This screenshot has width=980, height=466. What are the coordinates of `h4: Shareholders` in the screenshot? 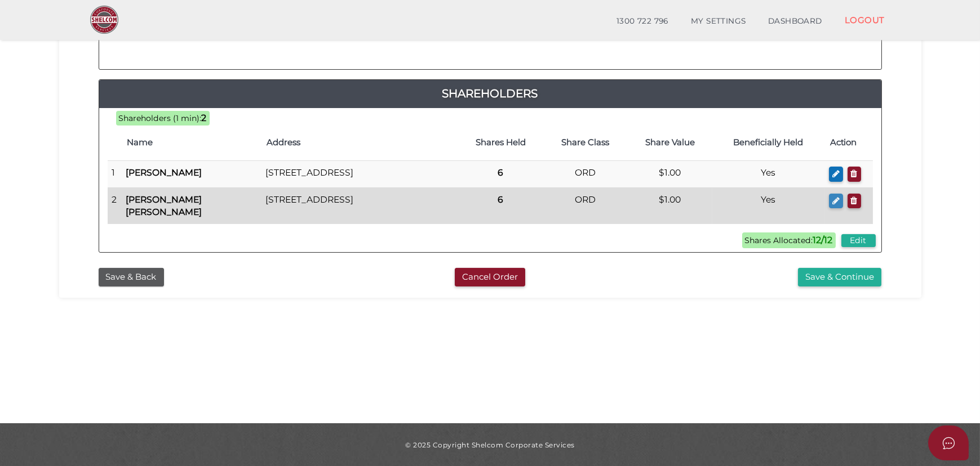 It's located at (490, 93).